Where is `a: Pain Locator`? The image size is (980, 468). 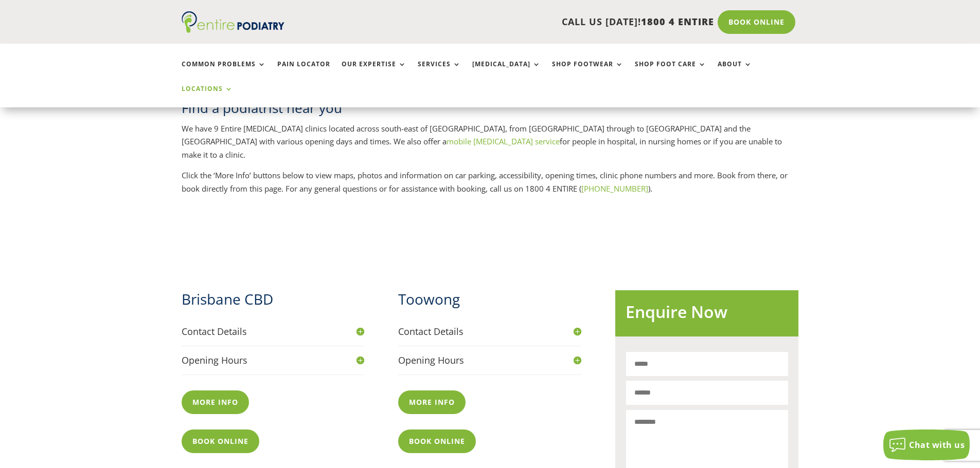
a: Pain Locator is located at coordinates (304, 71).